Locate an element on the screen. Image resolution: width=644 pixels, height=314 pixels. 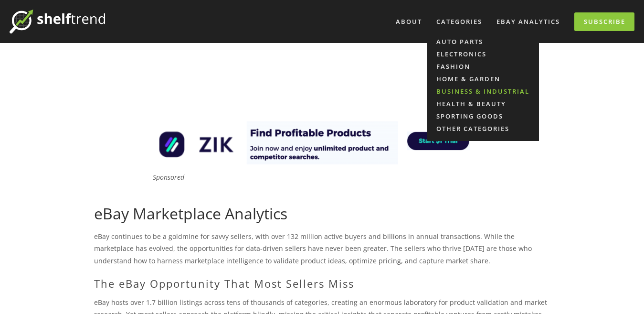
em: Sponsored is located at coordinates (169, 177).